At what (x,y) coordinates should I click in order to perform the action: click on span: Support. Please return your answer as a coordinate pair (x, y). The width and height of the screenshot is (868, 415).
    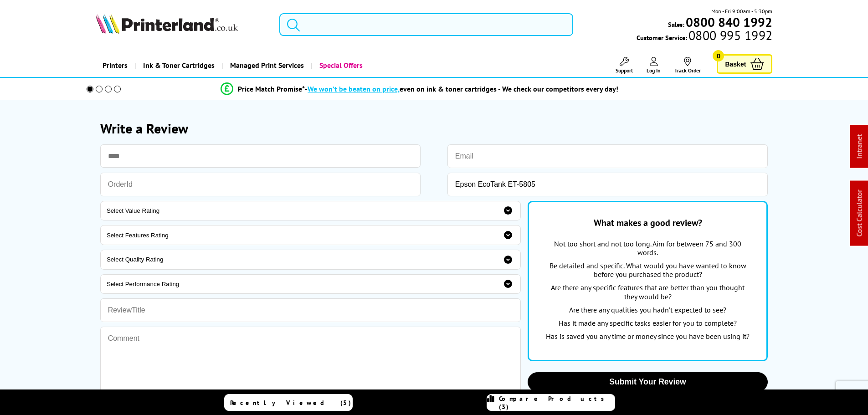
    Looking at the image, I should click on (624, 70).